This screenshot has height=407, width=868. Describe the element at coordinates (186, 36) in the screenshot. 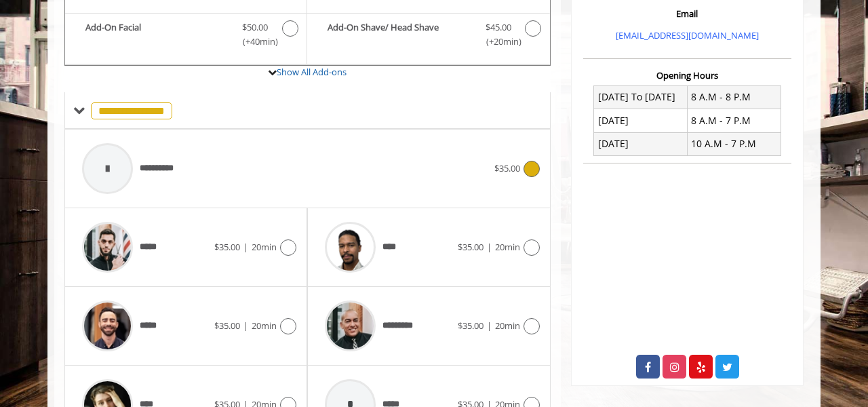

I see `label: Add-On Facial` at that location.